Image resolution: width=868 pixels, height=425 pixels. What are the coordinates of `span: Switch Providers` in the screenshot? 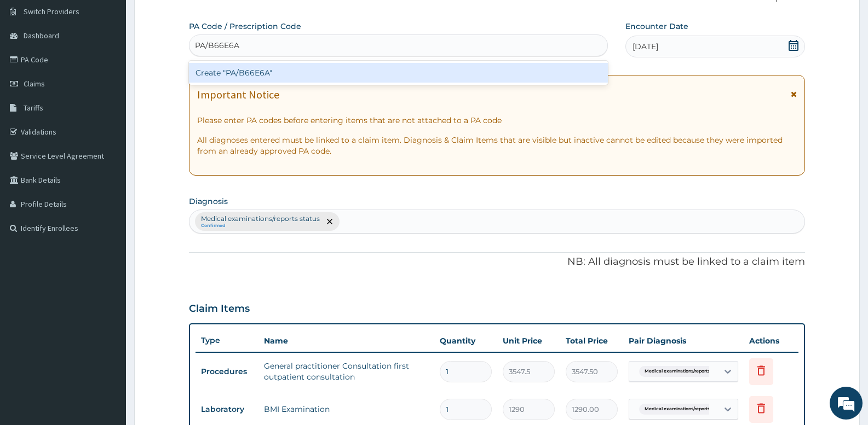 It's located at (51, 12).